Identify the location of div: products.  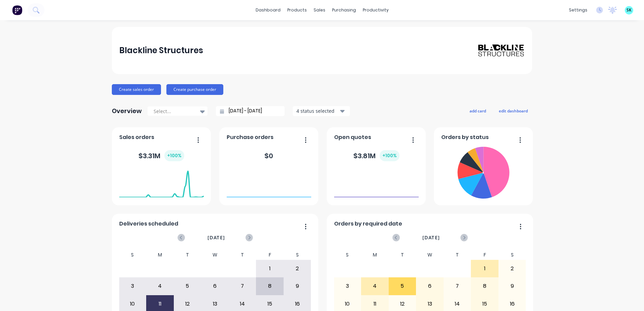
(297, 10).